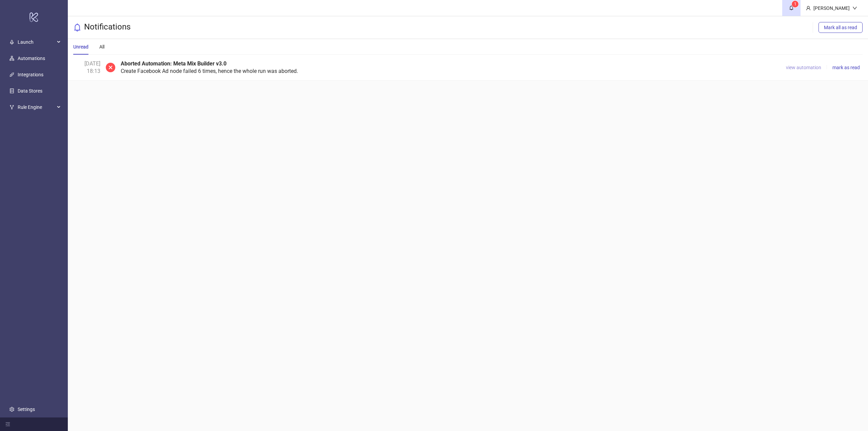 The width and height of the screenshot is (868, 431). I want to click on span: close-circle, so click(110, 67).